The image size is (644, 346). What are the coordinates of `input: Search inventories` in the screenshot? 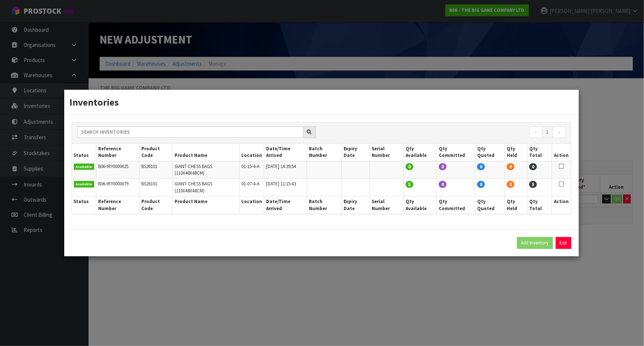 It's located at (190, 132).